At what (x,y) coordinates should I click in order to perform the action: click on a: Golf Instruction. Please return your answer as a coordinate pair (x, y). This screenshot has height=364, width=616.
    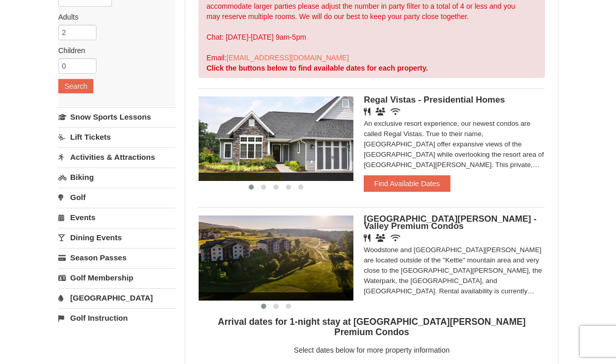
    Looking at the image, I should click on (117, 317).